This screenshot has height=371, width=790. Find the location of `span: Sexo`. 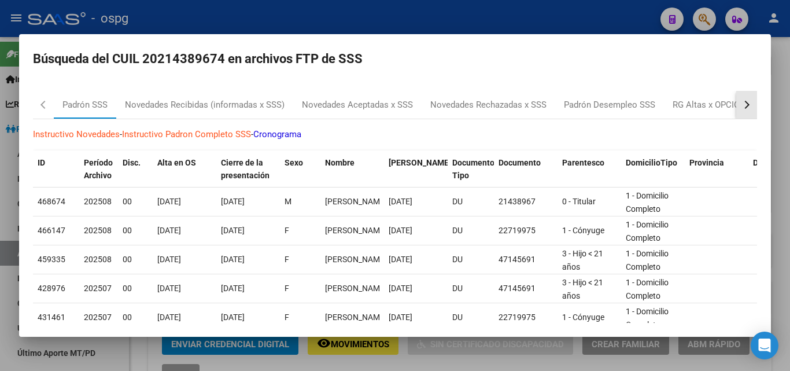

span: Sexo is located at coordinates (294, 162).